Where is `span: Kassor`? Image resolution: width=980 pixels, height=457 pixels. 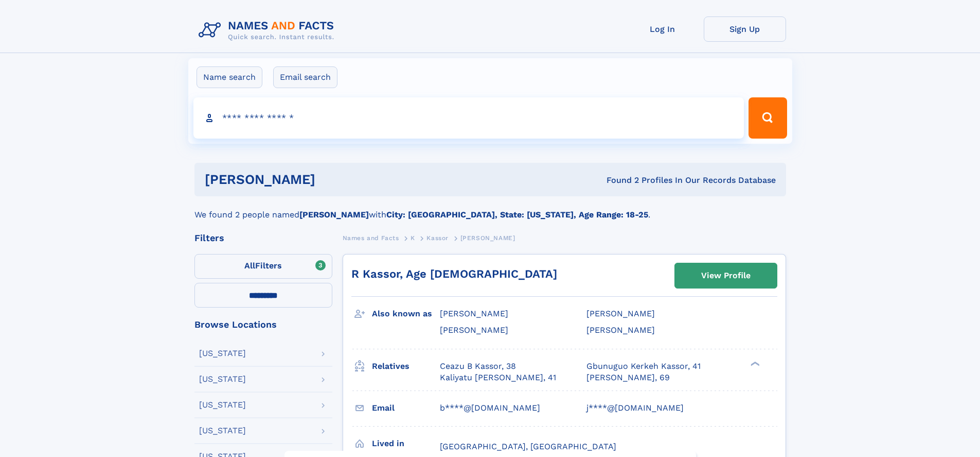 span: Kassor is located at coordinates (437, 238).